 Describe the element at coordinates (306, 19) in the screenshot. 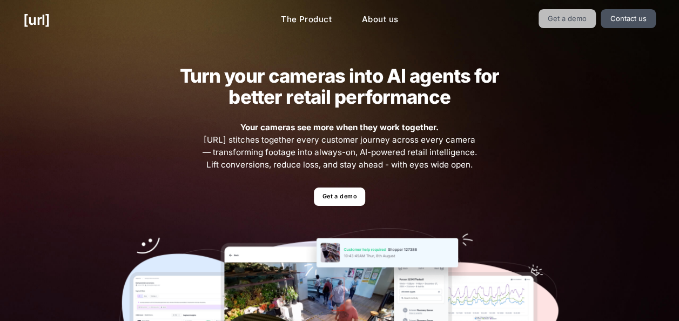

I see `a: The Product` at that location.